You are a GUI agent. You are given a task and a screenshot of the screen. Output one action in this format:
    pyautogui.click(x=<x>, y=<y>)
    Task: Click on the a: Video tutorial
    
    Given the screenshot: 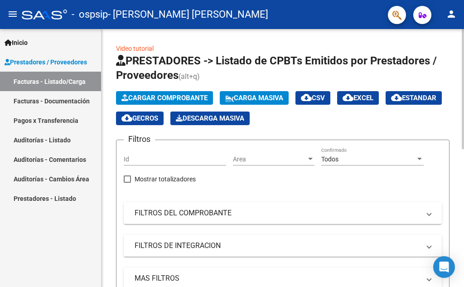 What is the action you would take?
    pyautogui.click(x=135, y=48)
    